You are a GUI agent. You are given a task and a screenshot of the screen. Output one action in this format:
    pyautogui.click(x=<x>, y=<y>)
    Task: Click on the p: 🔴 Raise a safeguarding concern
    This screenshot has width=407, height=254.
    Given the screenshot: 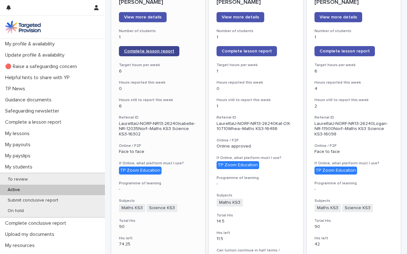 What is the action you would take?
    pyautogui.click(x=42, y=66)
    